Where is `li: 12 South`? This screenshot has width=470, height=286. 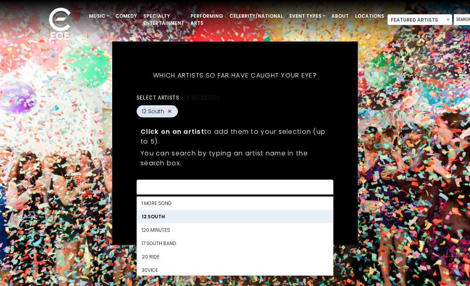
li: 12 South is located at coordinates (235, 217).